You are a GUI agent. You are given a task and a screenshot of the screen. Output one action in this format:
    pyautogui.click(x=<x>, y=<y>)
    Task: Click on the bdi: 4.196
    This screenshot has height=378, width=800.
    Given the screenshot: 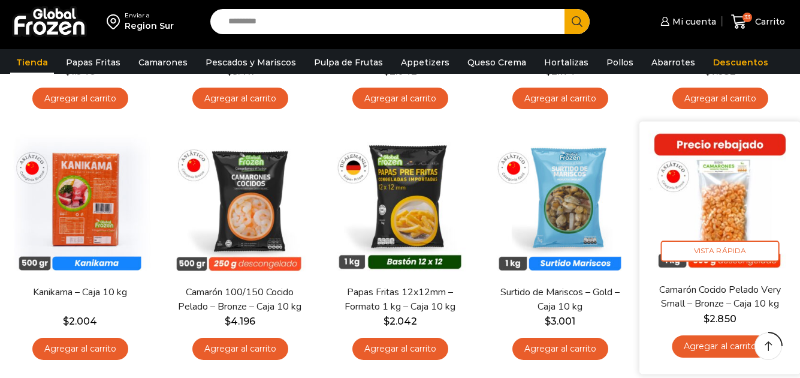 What is the action you would take?
    pyautogui.click(x=240, y=321)
    